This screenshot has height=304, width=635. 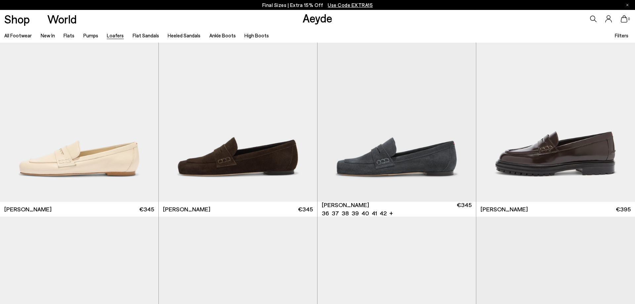 What do you see at coordinates (365, 213) in the screenshot?
I see `li: 40` at bounding box center [365, 213].